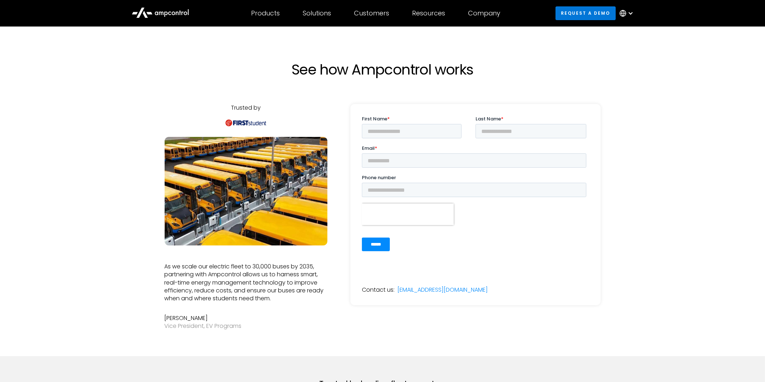 The image size is (765, 382). I want to click on div: Contact us:, so click(378, 290).